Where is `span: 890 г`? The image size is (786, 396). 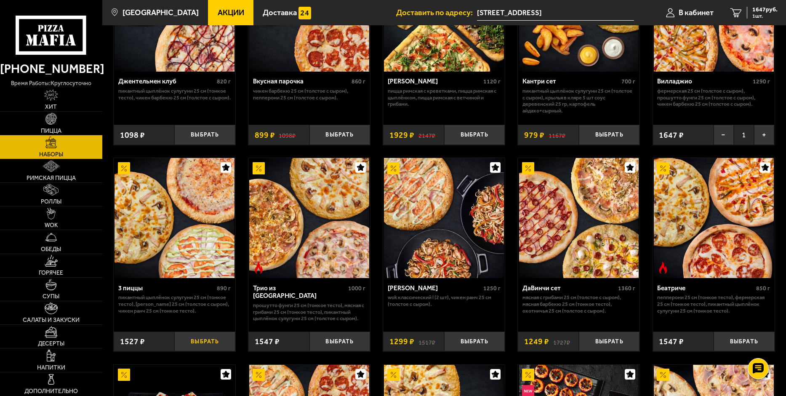 span: 890 г is located at coordinates (224, 288).